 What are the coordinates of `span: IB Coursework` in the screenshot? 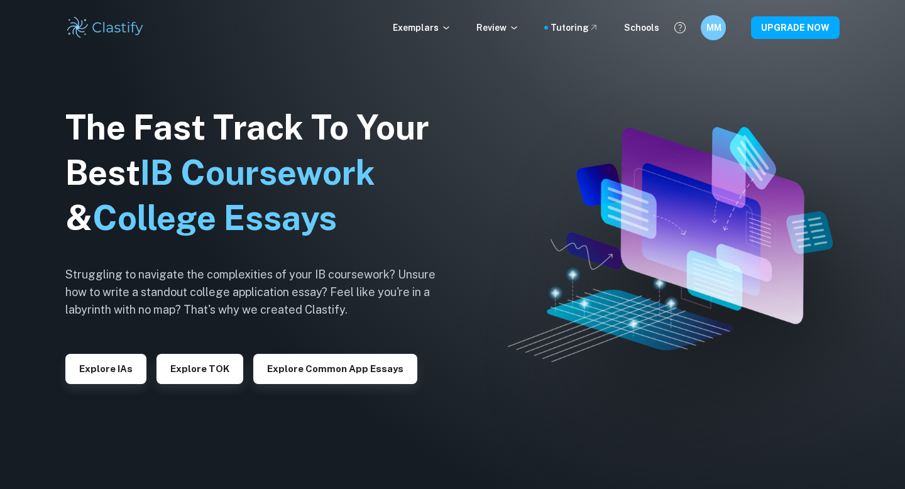 It's located at (258, 172).